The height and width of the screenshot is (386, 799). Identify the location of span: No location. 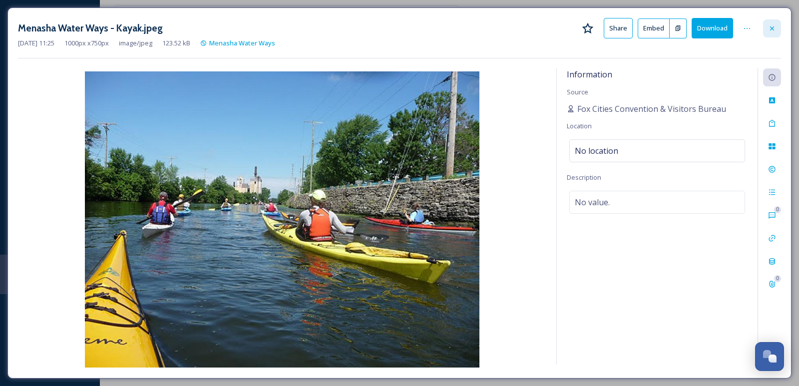
(596, 151).